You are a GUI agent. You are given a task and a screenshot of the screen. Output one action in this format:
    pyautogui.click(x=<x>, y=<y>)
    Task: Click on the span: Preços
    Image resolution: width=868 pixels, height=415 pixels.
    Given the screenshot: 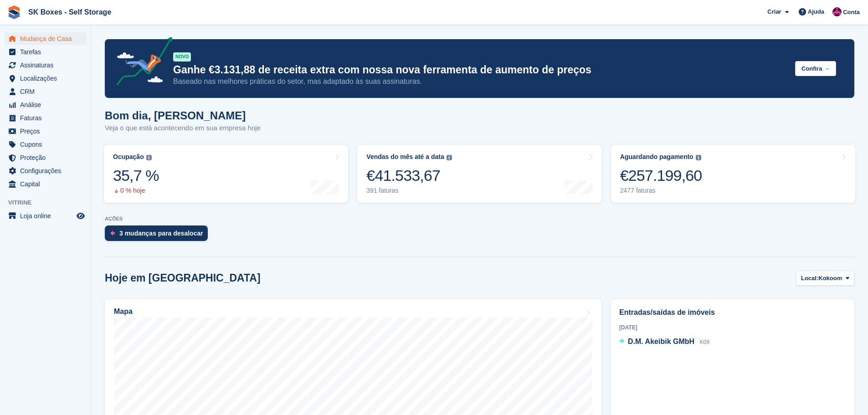 What is the action you would take?
    pyautogui.click(x=48, y=132)
    